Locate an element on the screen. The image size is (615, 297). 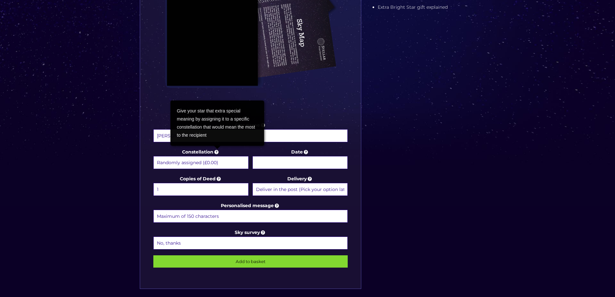
label: Constellation is located at coordinates (201, 159).